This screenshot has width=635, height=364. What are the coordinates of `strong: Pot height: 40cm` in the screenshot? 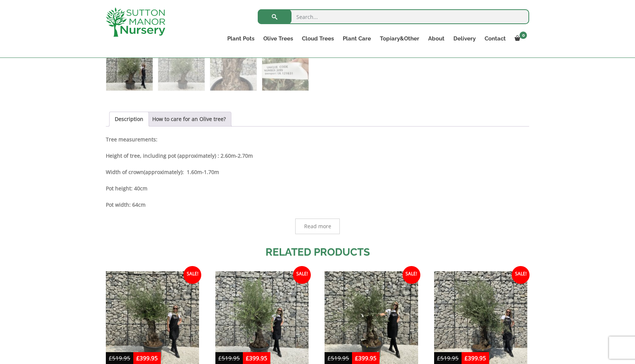 It's located at (127, 188).